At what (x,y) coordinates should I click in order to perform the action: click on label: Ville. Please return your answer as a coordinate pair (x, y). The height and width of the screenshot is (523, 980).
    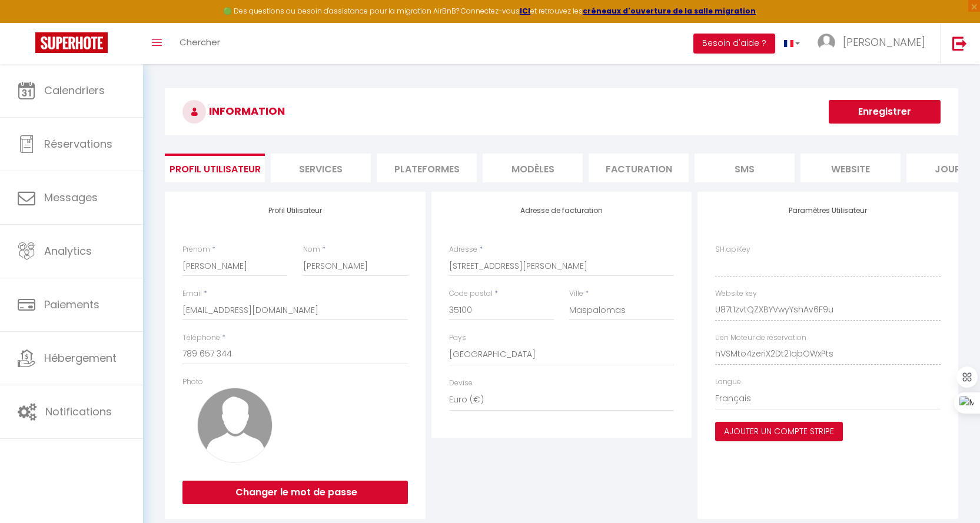
    Looking at the image, I should click on (576, 293).